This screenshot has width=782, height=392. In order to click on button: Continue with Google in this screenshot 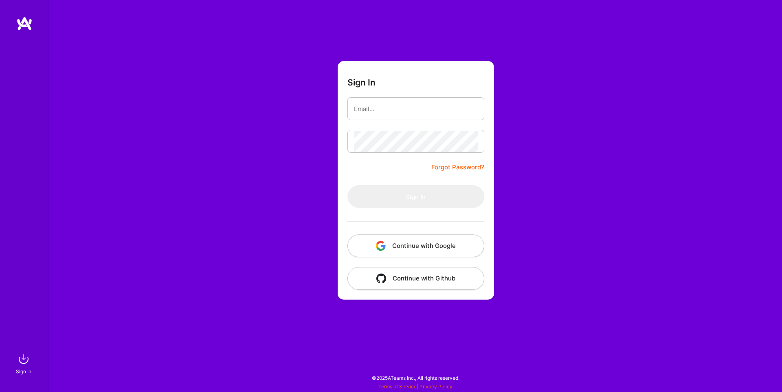, I will do `click(416, 246)`.